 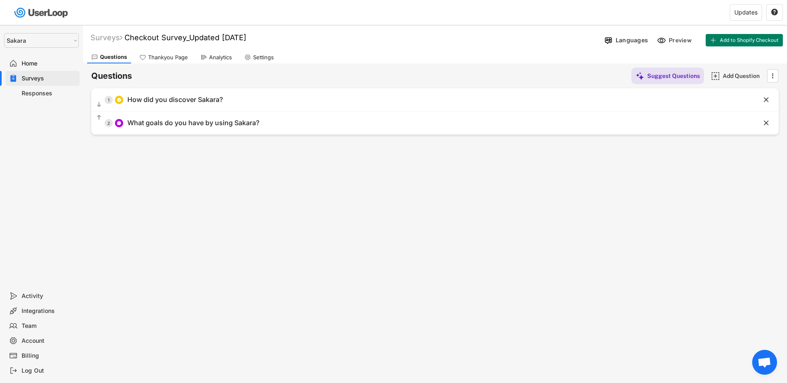 I want to click on h6: Questions, so click(x=112, y=76).